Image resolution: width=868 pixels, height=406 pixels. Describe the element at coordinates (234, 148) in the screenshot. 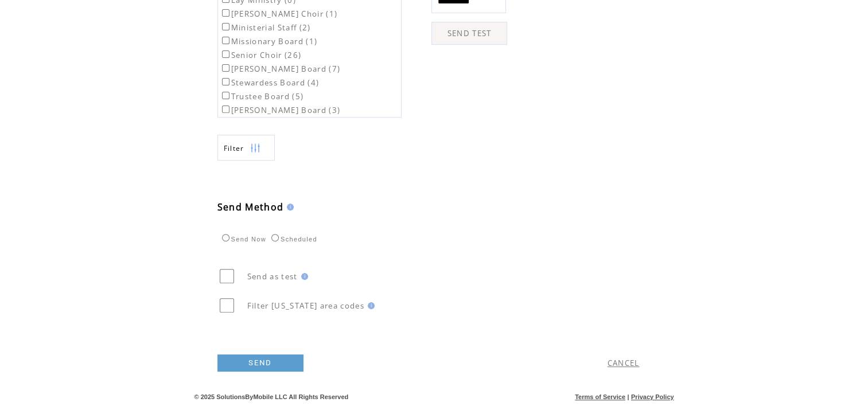

I see `span: Show filters` at that location.